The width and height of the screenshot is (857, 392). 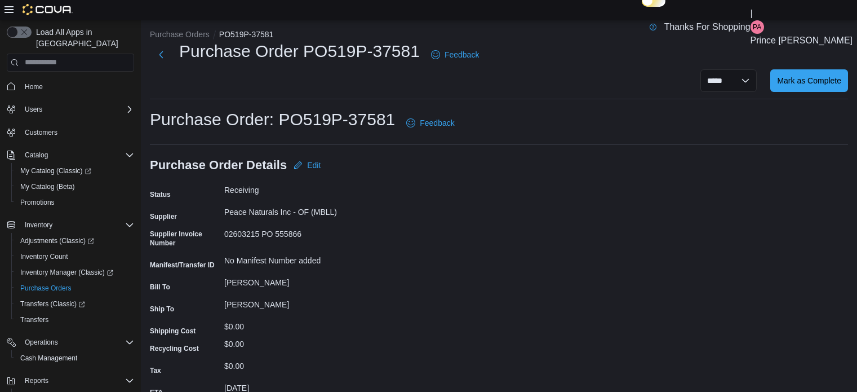 What do you see at coordinates (757, 27) in the screenshot?
I see `span: PA` at bounding box center [757, 27].